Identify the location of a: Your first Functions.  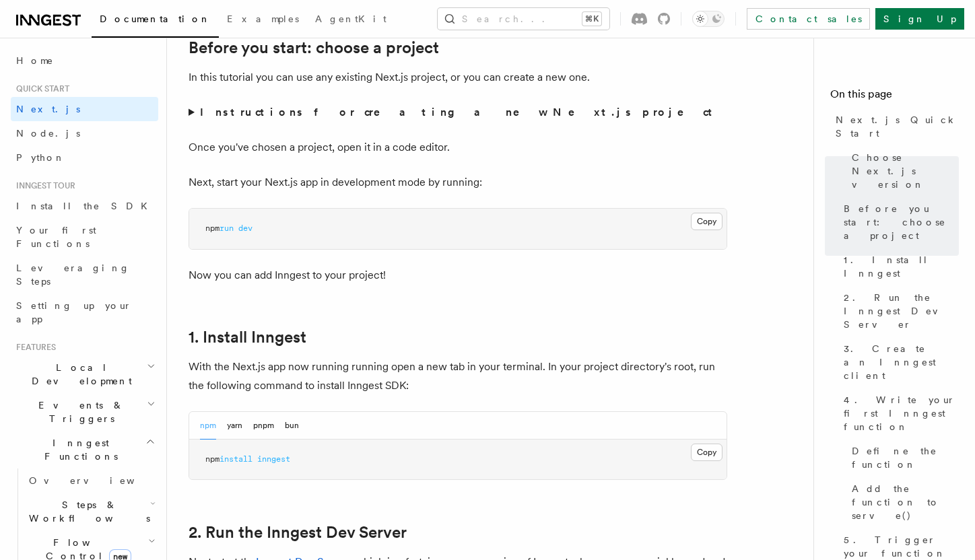
(85, 237).